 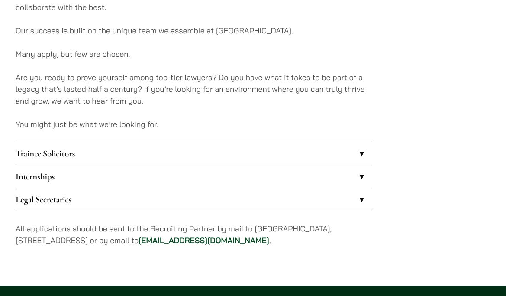 I want to click on a: Internships, so click(x=194, y=176).